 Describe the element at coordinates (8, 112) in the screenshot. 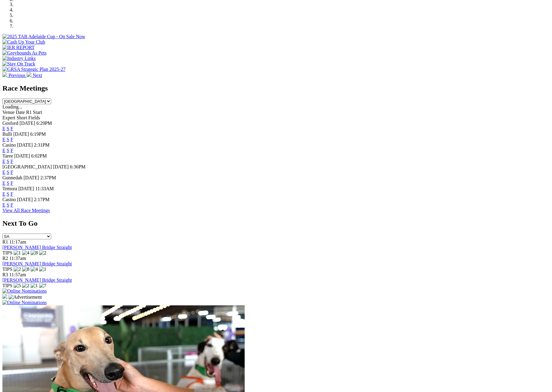

I see `span: Venue` at that location.